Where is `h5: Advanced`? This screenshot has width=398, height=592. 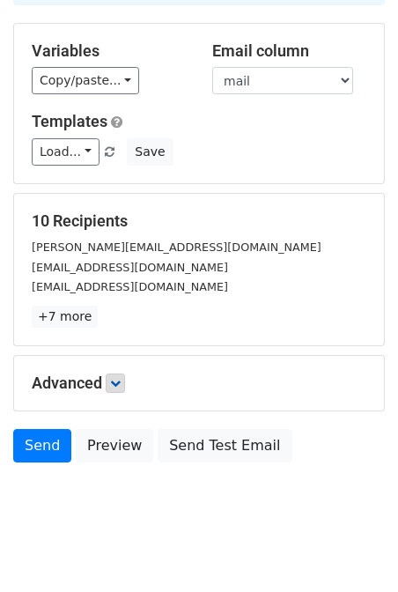 h5: Advanced is located at coordinates (199, 383).